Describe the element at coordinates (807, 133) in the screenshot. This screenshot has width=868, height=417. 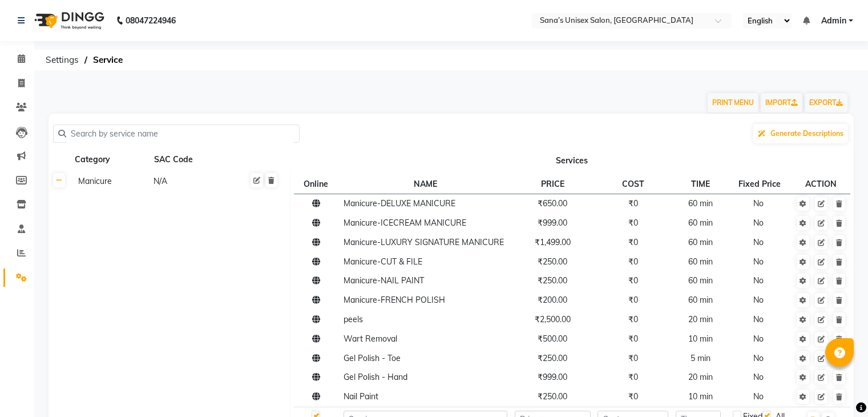
I see `span: Generate Descriptions` at that location.